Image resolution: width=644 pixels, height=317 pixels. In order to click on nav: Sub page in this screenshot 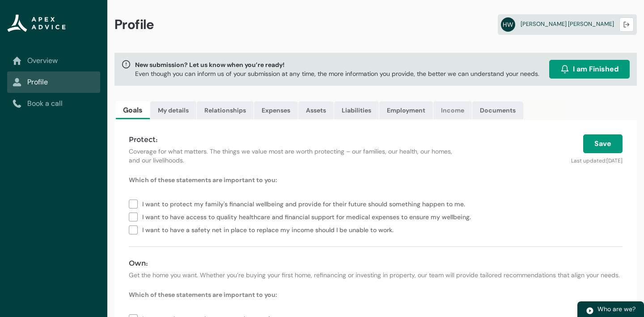, I will do `click(54, 82)`.